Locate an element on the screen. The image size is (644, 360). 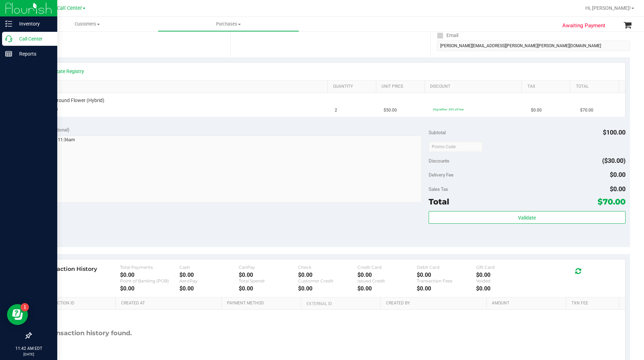
span: $100.00 is located at coordinates (615, 132).